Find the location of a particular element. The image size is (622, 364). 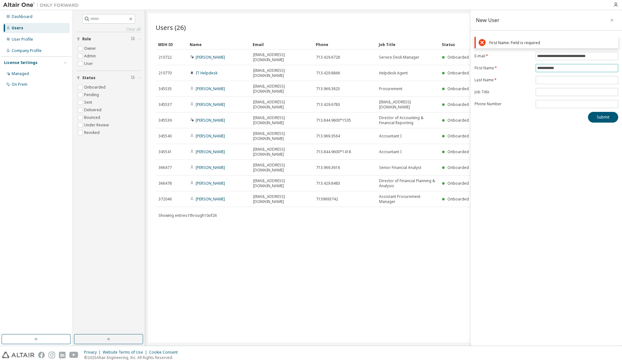

span: Status is located at coordinates (89, 78).